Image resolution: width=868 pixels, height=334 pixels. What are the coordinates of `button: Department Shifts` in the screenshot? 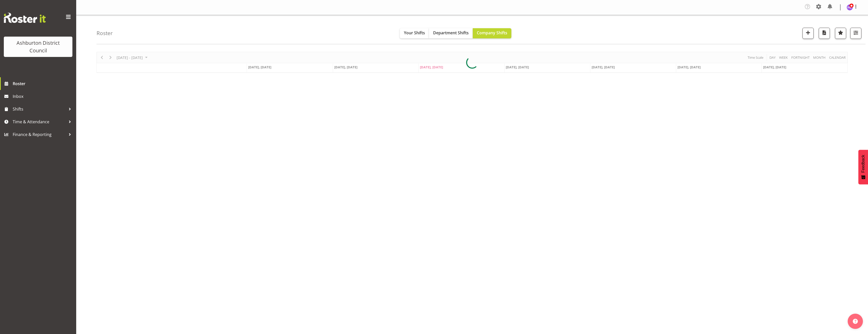 It's located at (451, 34).